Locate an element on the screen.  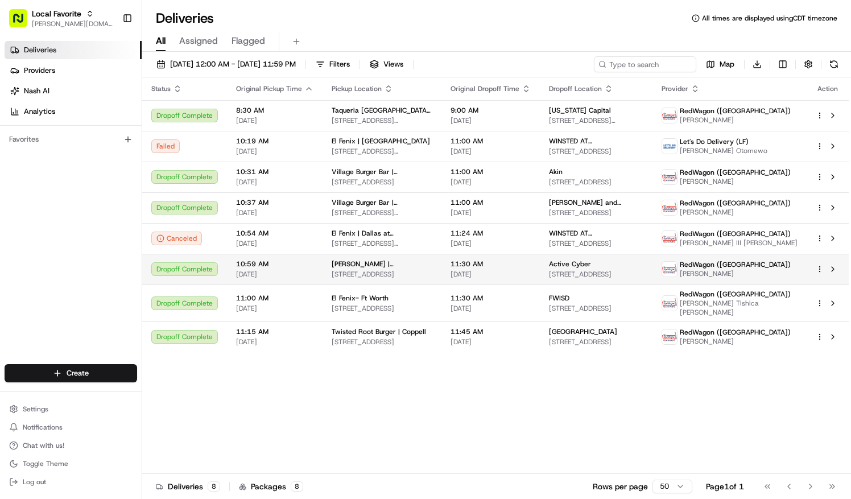
div: We're available if you need us! is located at coordinates (91, 124).